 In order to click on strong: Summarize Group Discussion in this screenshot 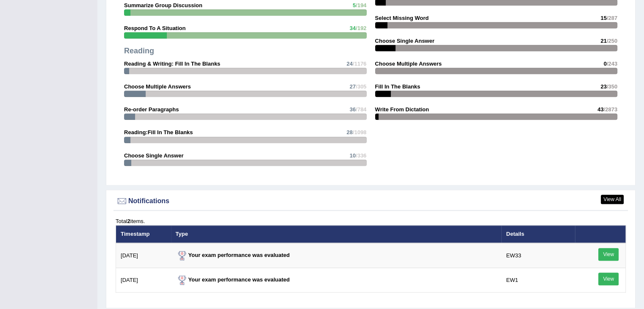, I will do `click(163, 5)`.